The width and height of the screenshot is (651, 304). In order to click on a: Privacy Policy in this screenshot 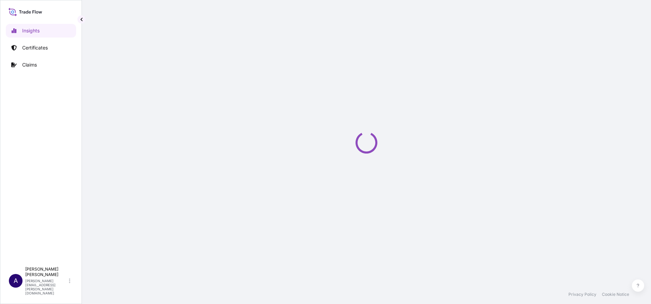, I will do `click(582, 294)`.